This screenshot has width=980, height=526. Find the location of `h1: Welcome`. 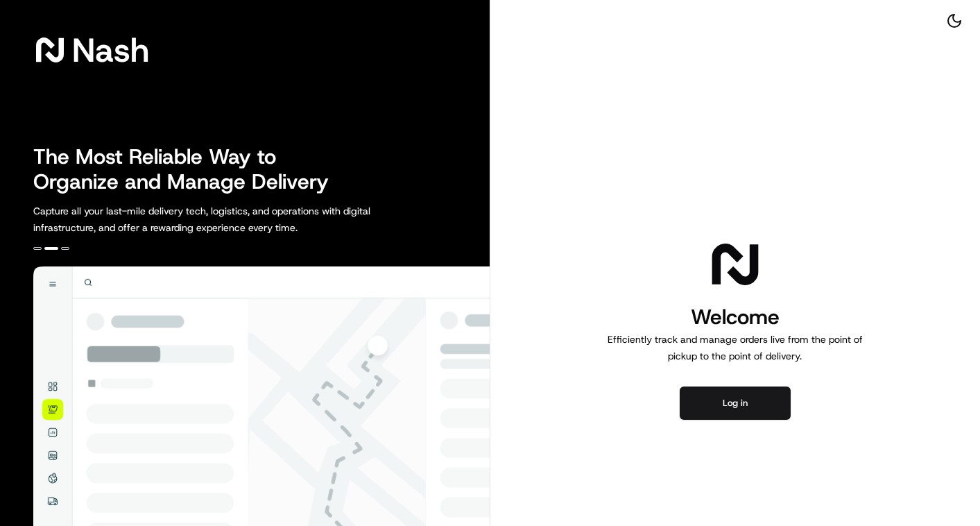

h1: Welcome is located at coordinates (735, 317).